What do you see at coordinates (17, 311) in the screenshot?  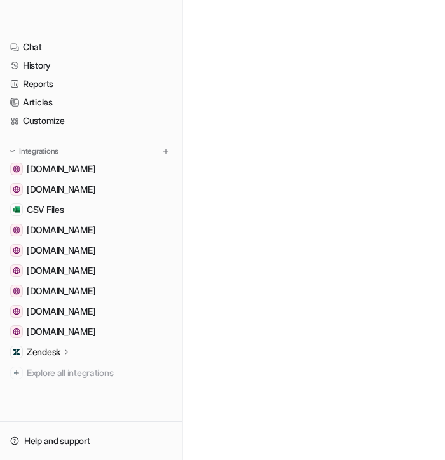 I see `img: support.google.com` at bounding box center [17, 311].